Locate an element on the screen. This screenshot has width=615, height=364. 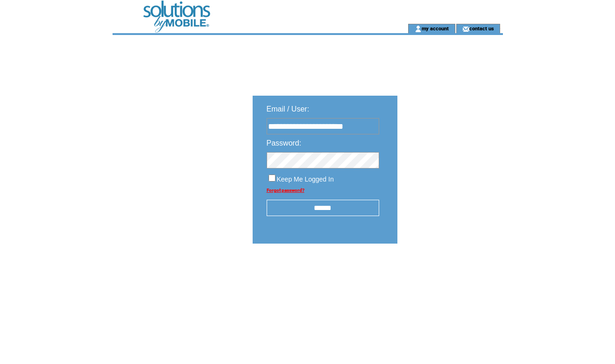
span: Email / User: is located at coordinates (288, 109).